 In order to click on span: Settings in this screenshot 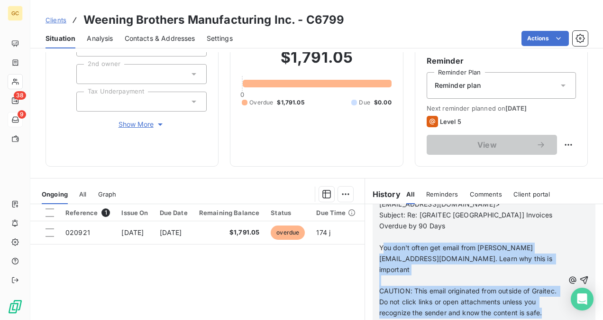, I will do `click(220, 38)`.